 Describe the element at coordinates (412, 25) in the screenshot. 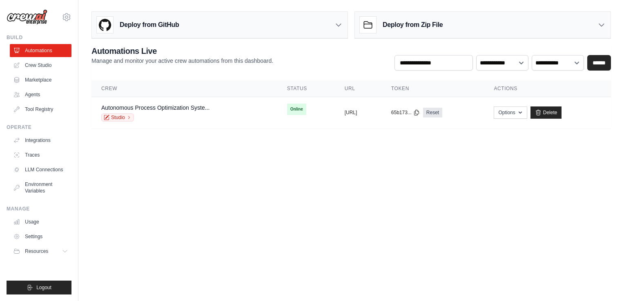

I see `h3: Deploy from Zip File` at that location.